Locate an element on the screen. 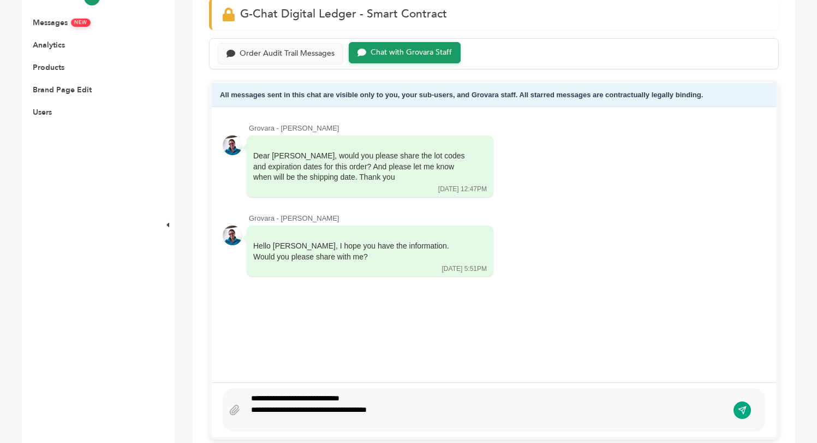 The height and width of the screenshot is (443, 817). div: Chat with Grovara Staff is located at coordinates (411, 52).